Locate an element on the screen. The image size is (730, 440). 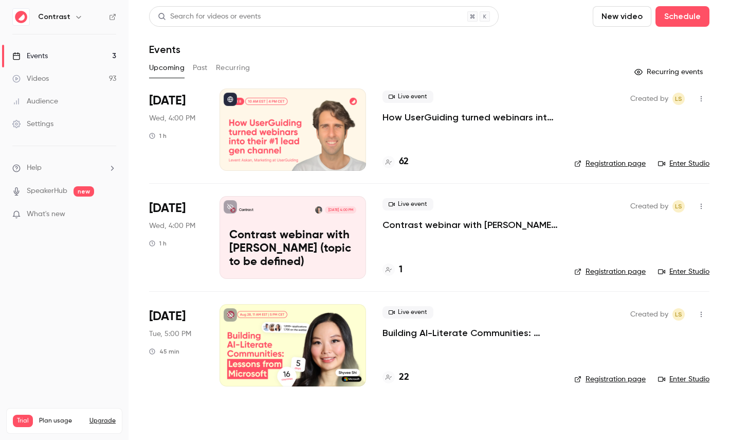
span: Help is located at coordinates (34, 168).